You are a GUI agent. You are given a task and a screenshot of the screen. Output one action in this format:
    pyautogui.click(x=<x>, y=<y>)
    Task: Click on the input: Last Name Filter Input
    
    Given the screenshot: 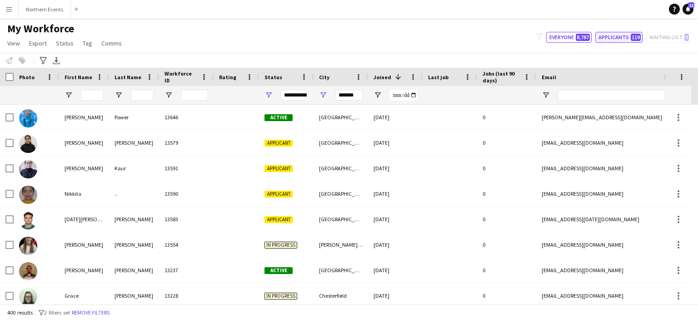 What is the action you would take?
    pyautogui.click(x=142, y=95)
    